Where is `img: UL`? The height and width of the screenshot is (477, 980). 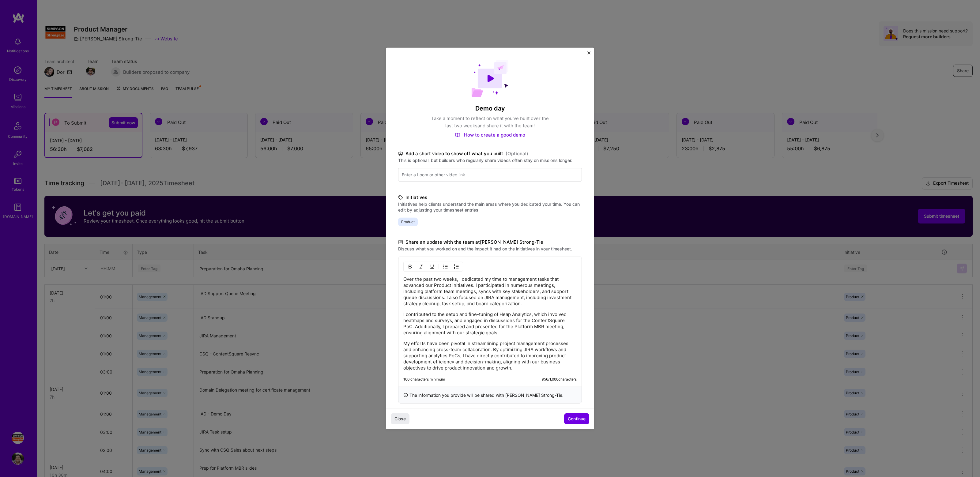 img: UL is located at coordinates (445, 267).